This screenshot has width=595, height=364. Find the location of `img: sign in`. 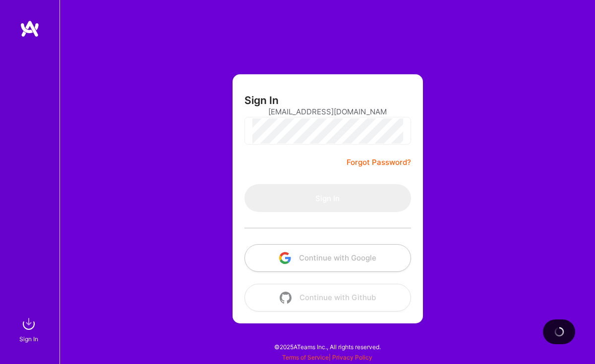

img: sign in is located at coordinates (29, 323).